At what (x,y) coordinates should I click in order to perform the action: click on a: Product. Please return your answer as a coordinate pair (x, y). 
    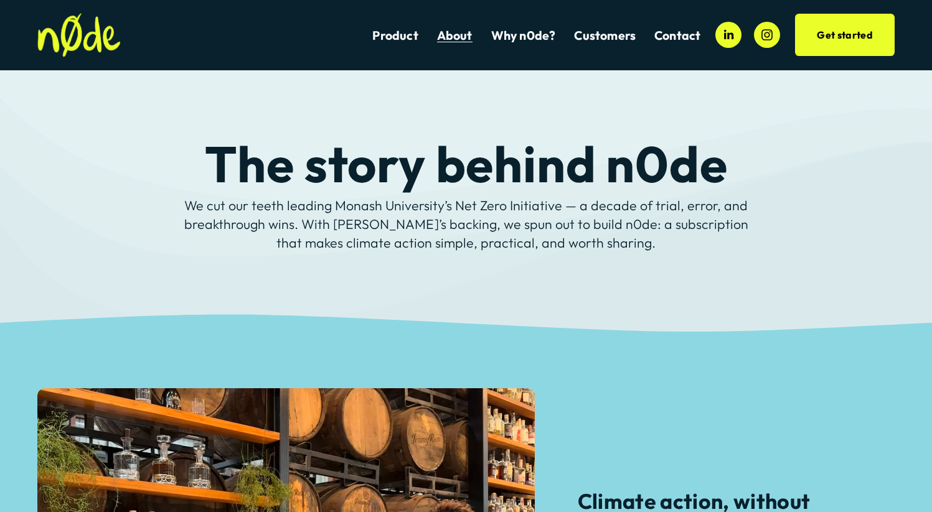
    Looking at the image, I should click on (395, 35).